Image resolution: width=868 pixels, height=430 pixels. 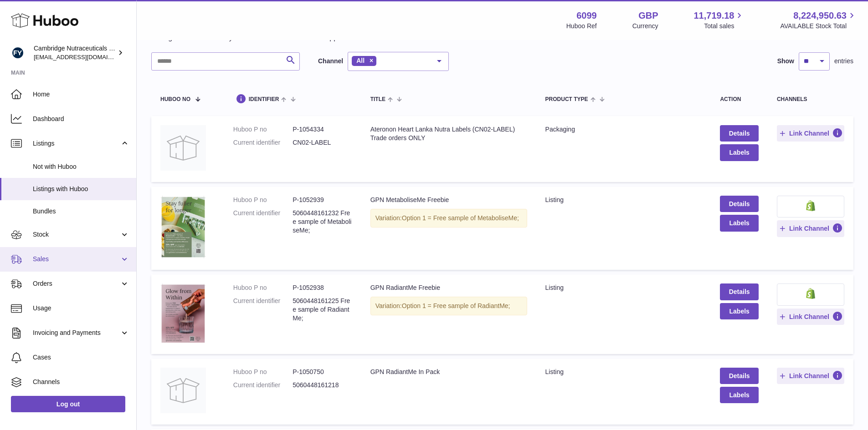 What do you see at coordinates (322, 222) in the screenshot?
I see `dd: 5060448161232 Free sample of MetaboliseMe;` at bounding box center [322, 222].